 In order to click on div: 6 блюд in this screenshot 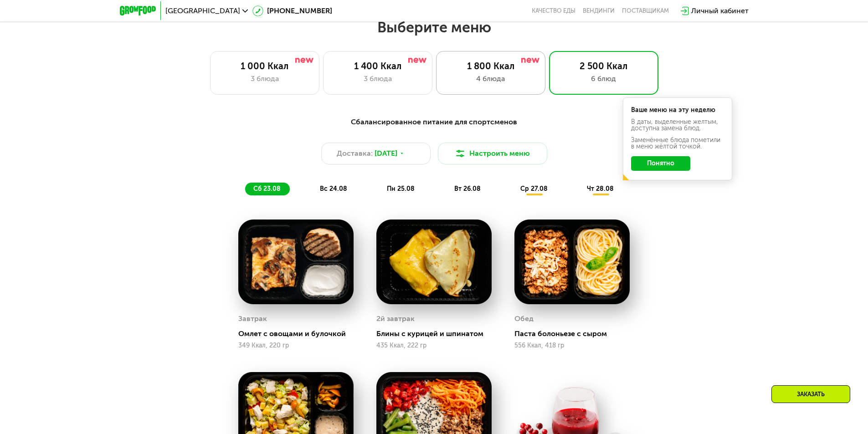, I will do `click(604, 78)`.